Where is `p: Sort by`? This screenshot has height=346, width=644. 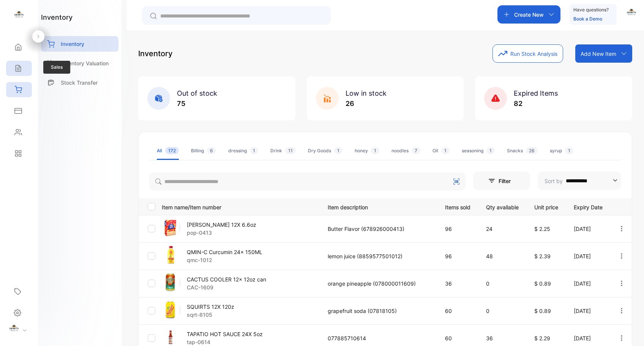 p: Sort by is located at coordinates (554, 180).